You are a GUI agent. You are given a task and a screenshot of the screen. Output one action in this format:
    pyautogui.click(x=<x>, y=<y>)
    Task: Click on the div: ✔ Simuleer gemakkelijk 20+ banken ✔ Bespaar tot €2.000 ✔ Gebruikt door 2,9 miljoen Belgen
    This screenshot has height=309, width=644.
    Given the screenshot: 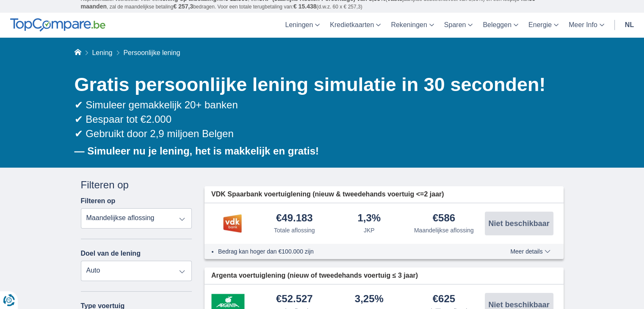 What is the action you would take?
    pyautogui.click(x=319, y=120)
    